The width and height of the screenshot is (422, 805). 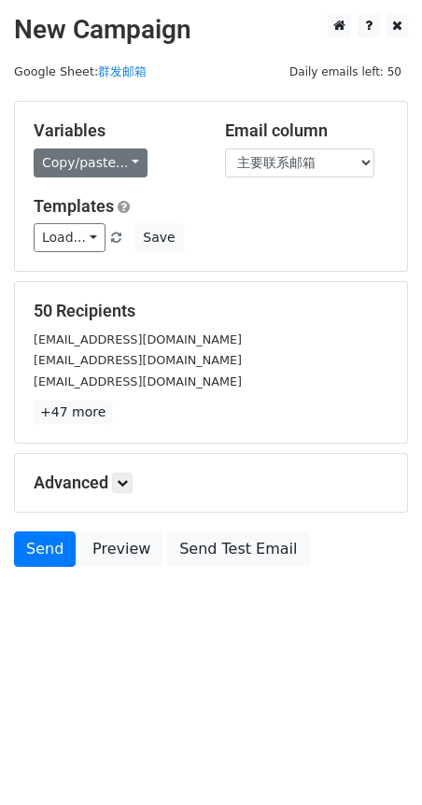 I want to click on small: Google Sheet:, so click(x=80, y=71).